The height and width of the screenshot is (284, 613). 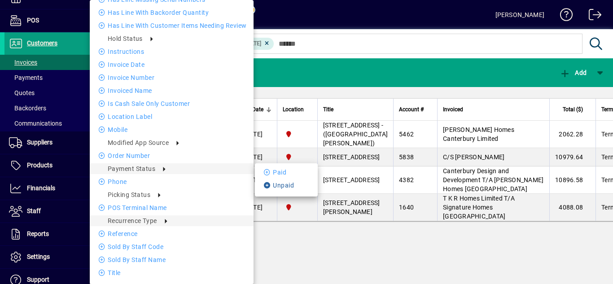 What do you see at coordinates (171, 52) in the screenshot?
I see `li: Instructions` at bounding box center [171, 52].